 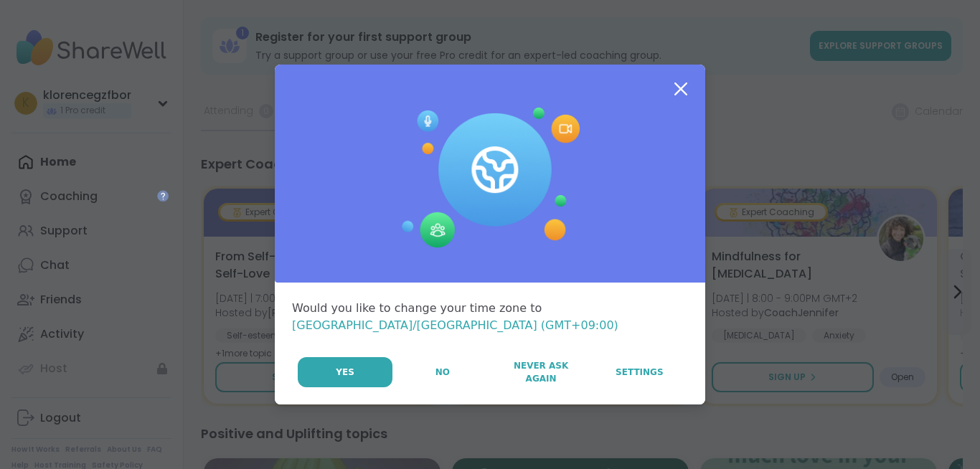 What do you see at coordinates (345, 372) in the screenshot?
I see `button: Yes` at bounding box center [345, 372].